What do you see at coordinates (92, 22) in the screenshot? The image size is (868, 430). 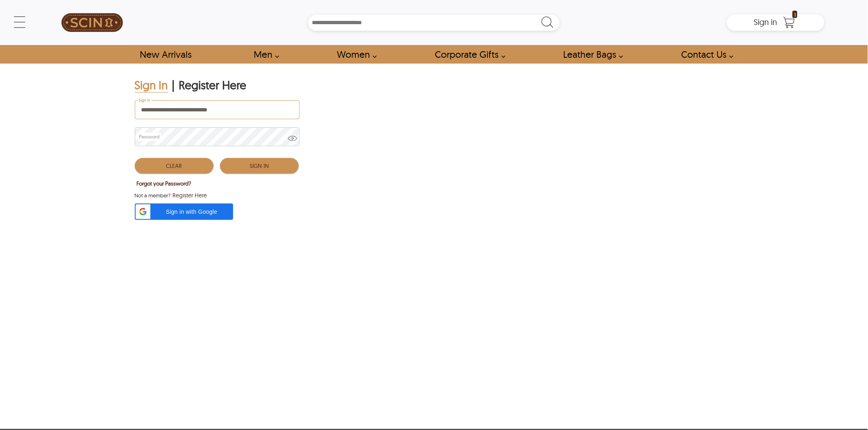 I see `a: SCIN` at bounding box center [92, 22].